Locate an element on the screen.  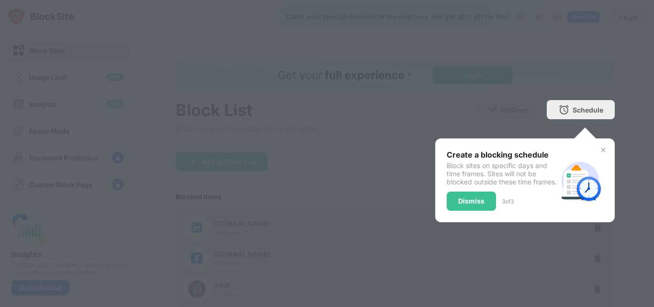
img: schedule.svg is located at coordinates (580, 180).